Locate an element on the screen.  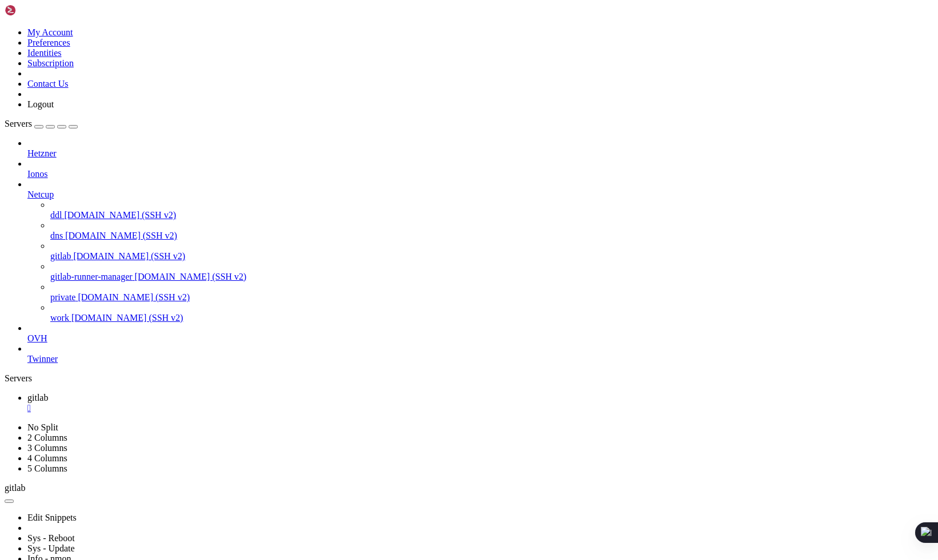
a: Contact Us is located at coordinates (48, 83).